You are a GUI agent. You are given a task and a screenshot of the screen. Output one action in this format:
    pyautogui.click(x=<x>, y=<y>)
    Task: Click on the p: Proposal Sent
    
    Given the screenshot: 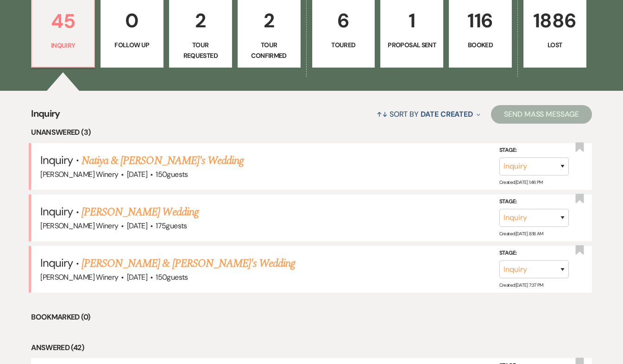 What is the action you would take?
    pyautogui.click(x=412, y=45)
    